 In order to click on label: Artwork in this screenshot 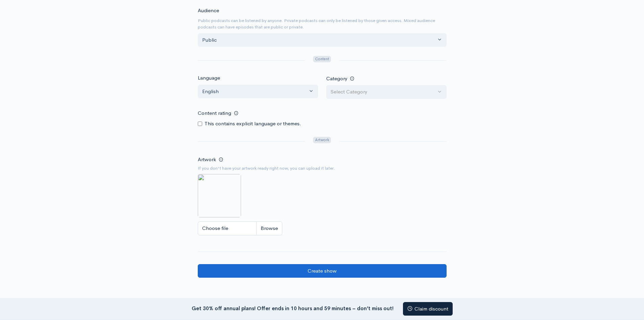, I will do `click(207, 160)`.